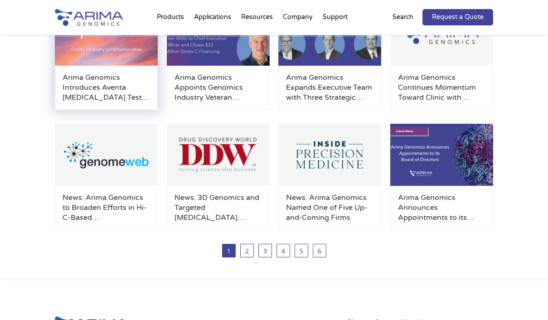 This screenshot has width=548, height=320. Describe the element at coordinates (442, 155) in the screenshot. I see `img: Board-members-500x300.jpg` at that location.